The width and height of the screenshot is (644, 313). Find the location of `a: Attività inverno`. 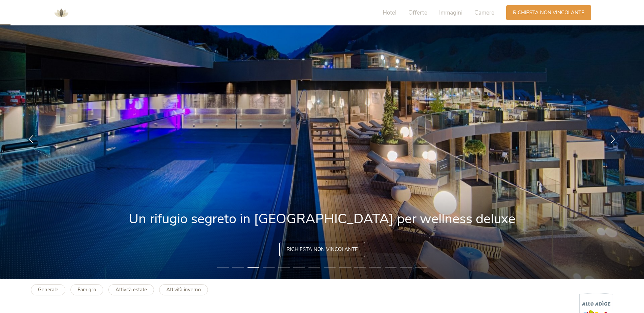

a: Attività inverno is located at coordinates (183, 290).